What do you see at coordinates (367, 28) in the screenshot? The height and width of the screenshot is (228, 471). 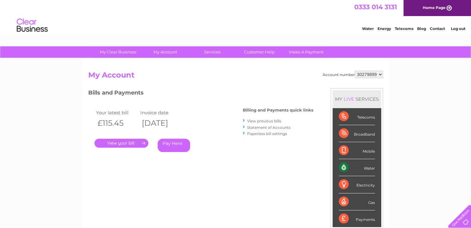 I see `a: Water` at bounding box center [367, 28].